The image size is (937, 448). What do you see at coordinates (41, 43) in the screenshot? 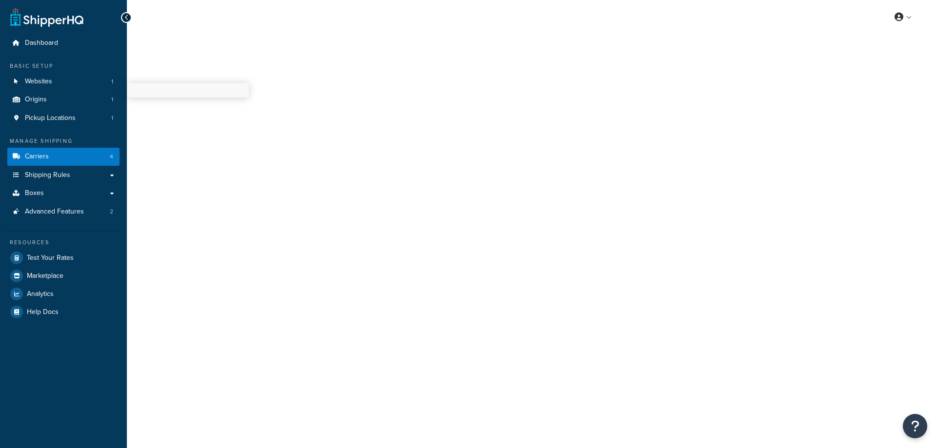
I see `span: Dashboard` at bounding box center [41, 43].